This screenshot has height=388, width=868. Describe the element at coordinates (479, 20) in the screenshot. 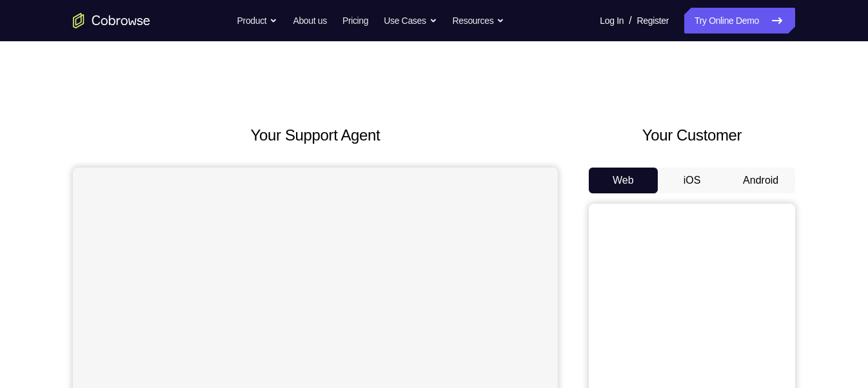

I see `button: Resources` at that location.